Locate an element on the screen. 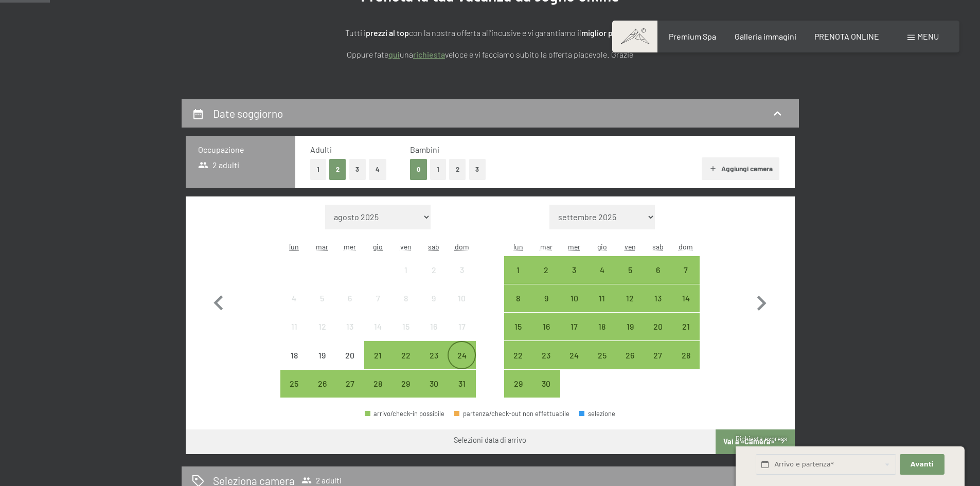 The image size is (980, 486). div: 8 is located at coordinates (406, 307).